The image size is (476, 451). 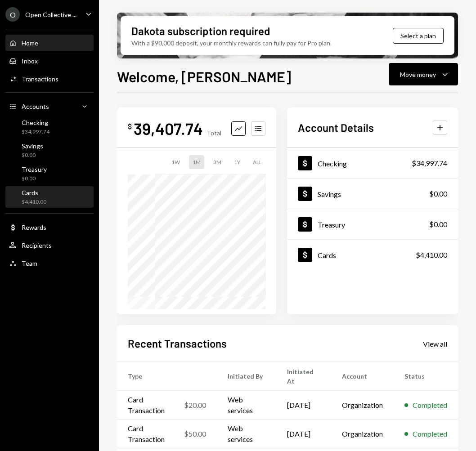 I want to click on div: Open Collective ..., so click(x=51, y=14).